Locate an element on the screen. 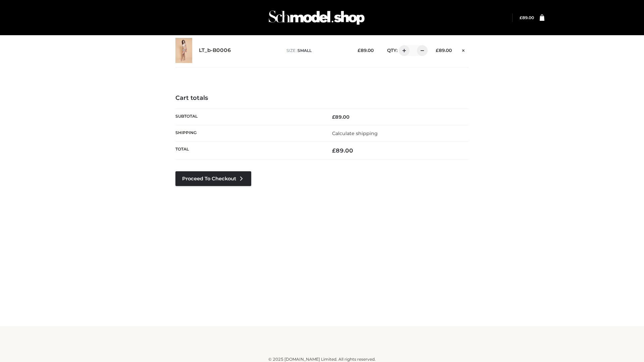 Image resolution: width=644 pixels, height=362 pixels. img: LT_b-B0006 - SMALL is located at coordinates (184, 50).